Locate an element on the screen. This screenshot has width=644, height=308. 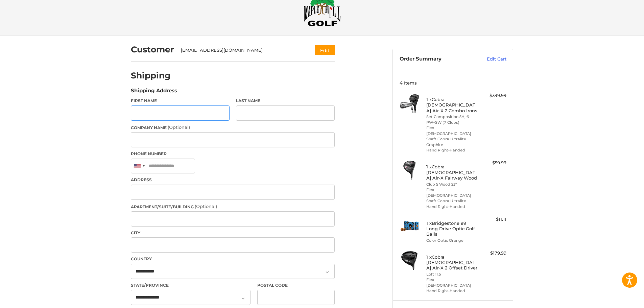
label: Apartment/Suite/Building is located at coordinates (233, 206).